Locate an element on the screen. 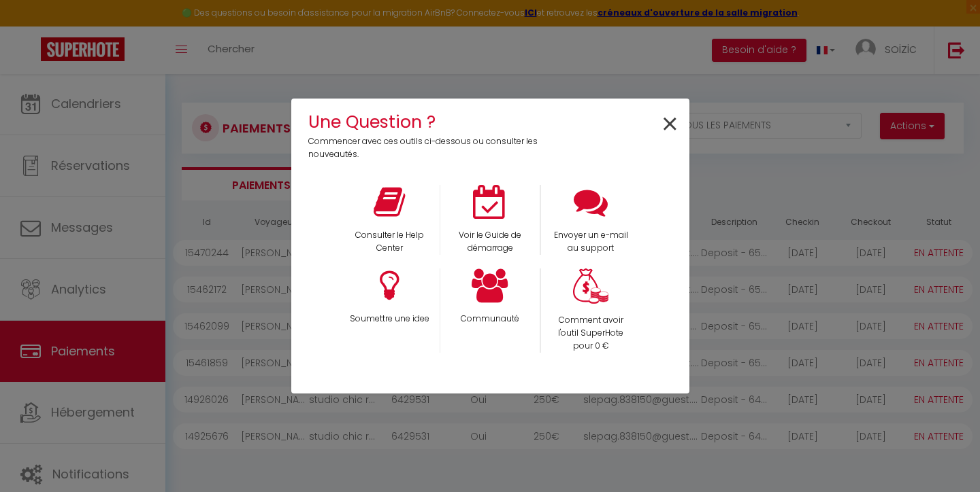  button: Close is located at coordinates (670, 124).